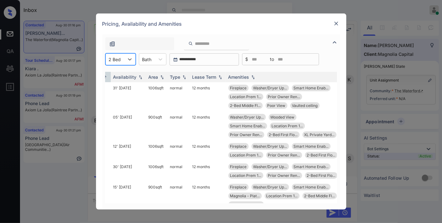 This screenshot has height=223, width=442. Describe the element at coordinates (277, 105) in the screenshot. I see `span: Poor View` at that location.